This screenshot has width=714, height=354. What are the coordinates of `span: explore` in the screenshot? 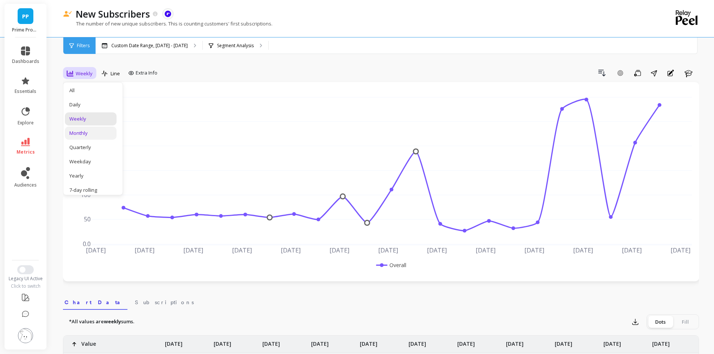 It's located at (25, 123).